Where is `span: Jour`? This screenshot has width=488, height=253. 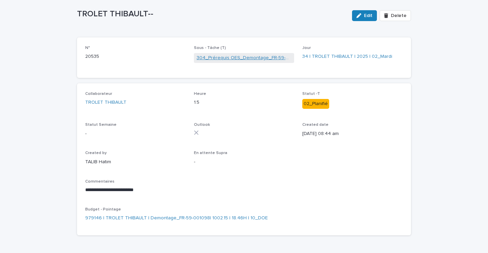 span: Jour is located at coordinates (306, 48).